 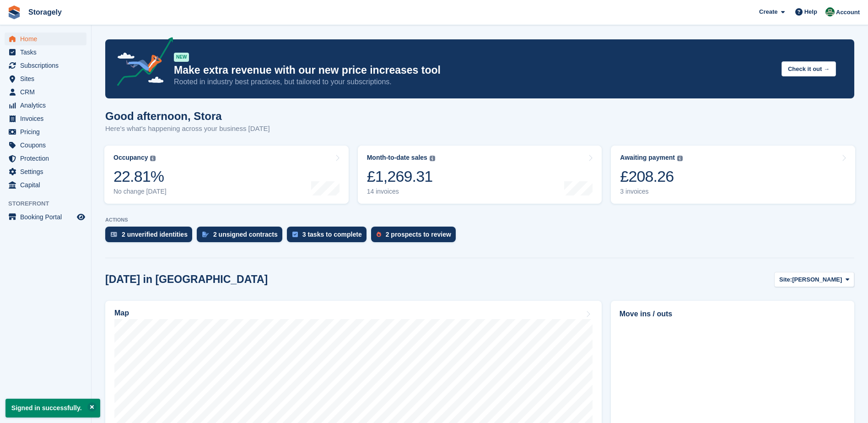 I want to click on span: Analytics, so click(x=48, y=106).